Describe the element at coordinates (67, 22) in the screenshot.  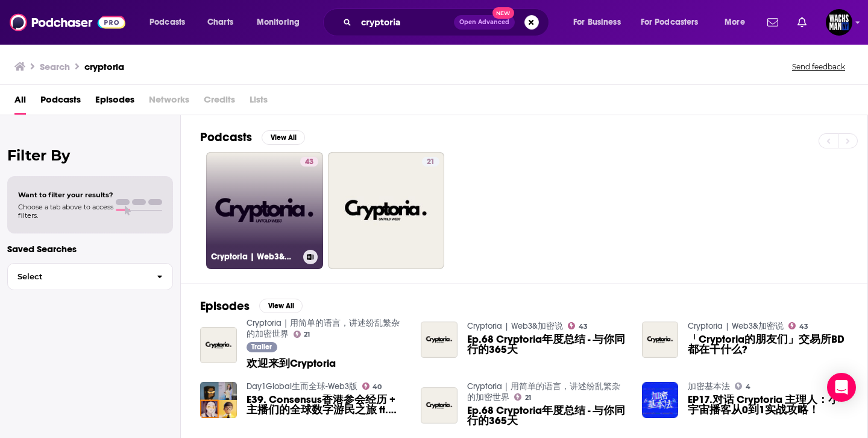
I see `img: Podchaser - Follow, Share and Rate Podcasts` at that location.